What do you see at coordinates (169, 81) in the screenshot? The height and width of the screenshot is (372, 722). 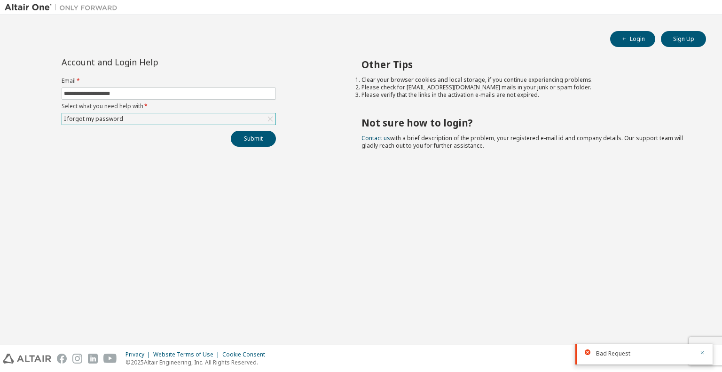 I see `label: Email` at bounding box center [169, 81].